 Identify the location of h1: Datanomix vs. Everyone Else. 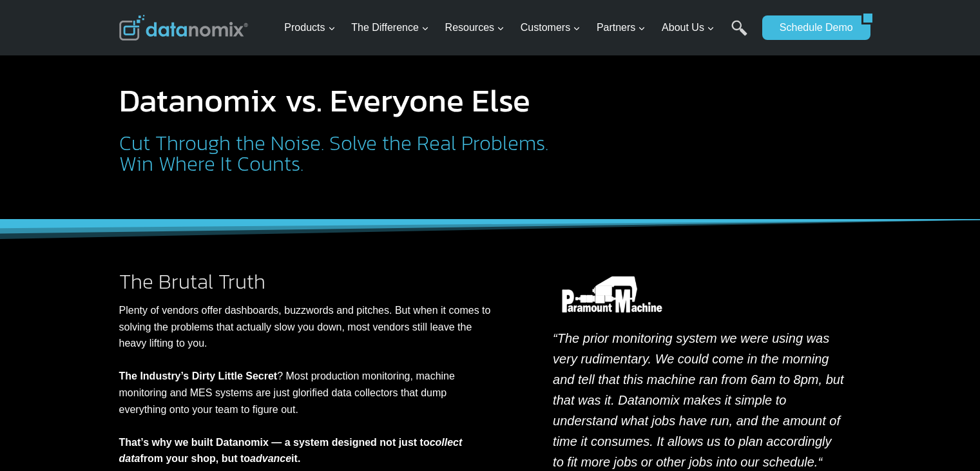
(336, 100).